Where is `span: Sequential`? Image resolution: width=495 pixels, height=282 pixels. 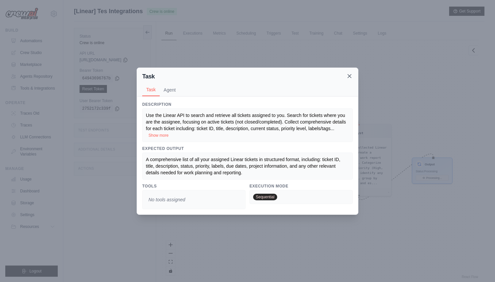 span: Sequential is located at coordinates (265, 197).